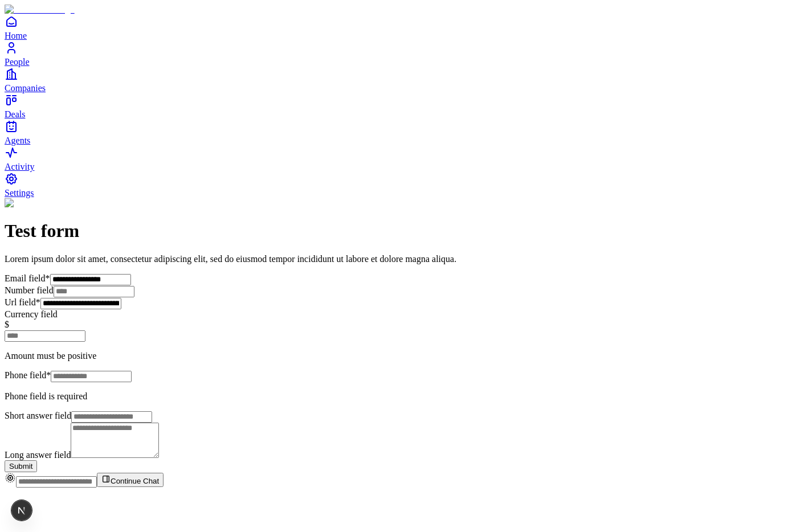  What do you see at coordinates (398, 231) in the screenshot?
I see `h1: Test form` at bounding box center [398, 231].